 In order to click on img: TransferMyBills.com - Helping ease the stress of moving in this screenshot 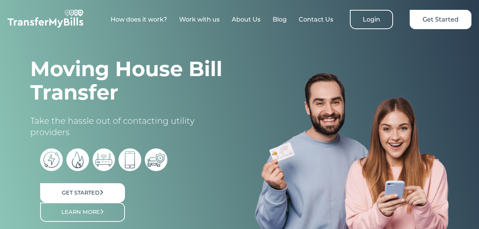, I will do `click(45, 19)`.